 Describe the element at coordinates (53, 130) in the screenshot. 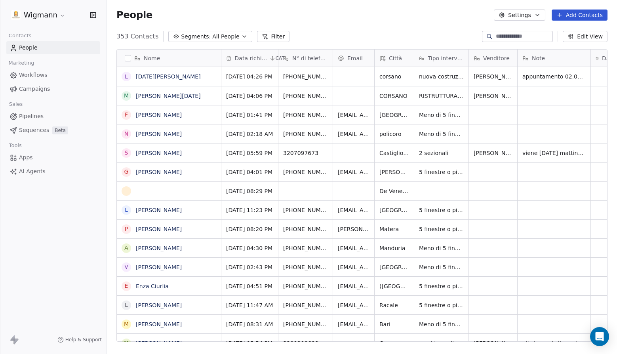

I see `a: SequencesBeta` at that location.